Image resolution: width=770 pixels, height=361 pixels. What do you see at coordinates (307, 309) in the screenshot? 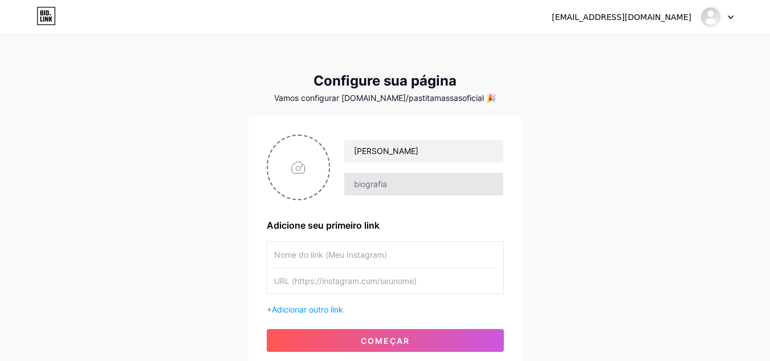
I see `font: Adicionar outro link` at bounding box center [307, 309].